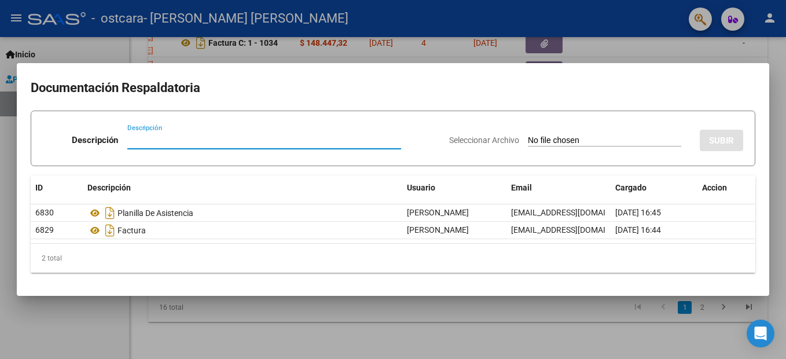  Describe the element at coordinates (393, 88) in the screenshot. I see `h2: Documentación Respaldatoria` at that location.